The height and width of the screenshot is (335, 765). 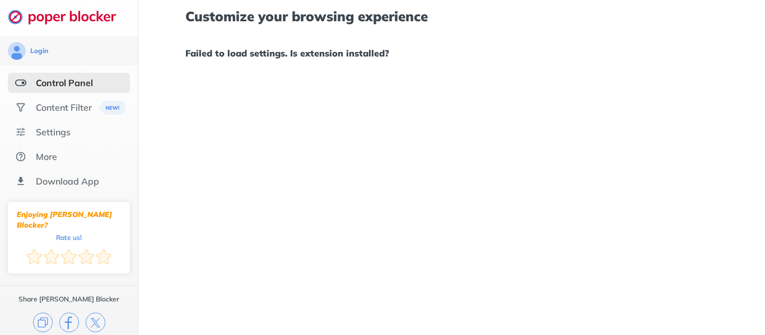 What do you see at coordinates (64, 107) in the screenshot?
I see `div: Content Filter` at bounding box center [64, 107].